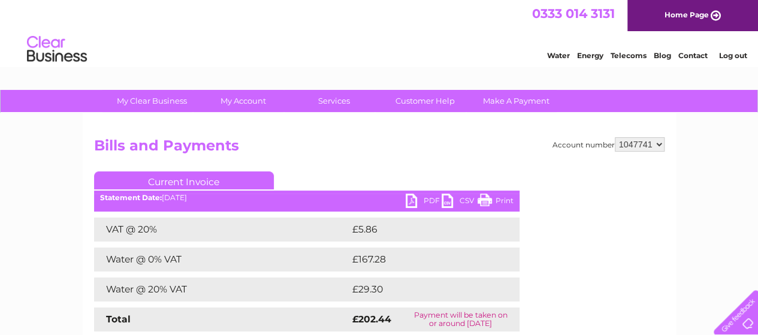 The height and width of the screenshot is (335, 758). What do you see at coordinates (371, 319) in the screenshot?
I see `strong: £202.44` at bounding box center [371, 319].